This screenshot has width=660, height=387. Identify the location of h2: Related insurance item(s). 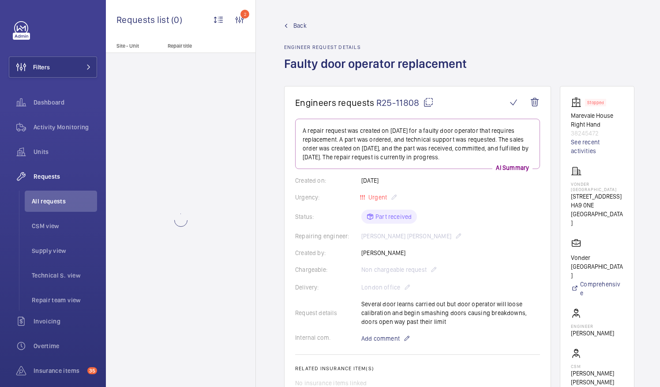
(417, 368).